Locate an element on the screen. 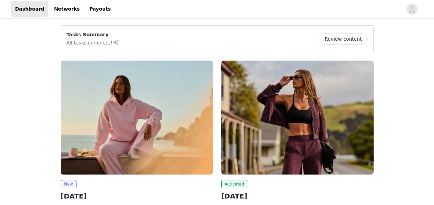 The height and width of the screenshot is (205, 434). button: Review content is located at coordinates (343, 39).